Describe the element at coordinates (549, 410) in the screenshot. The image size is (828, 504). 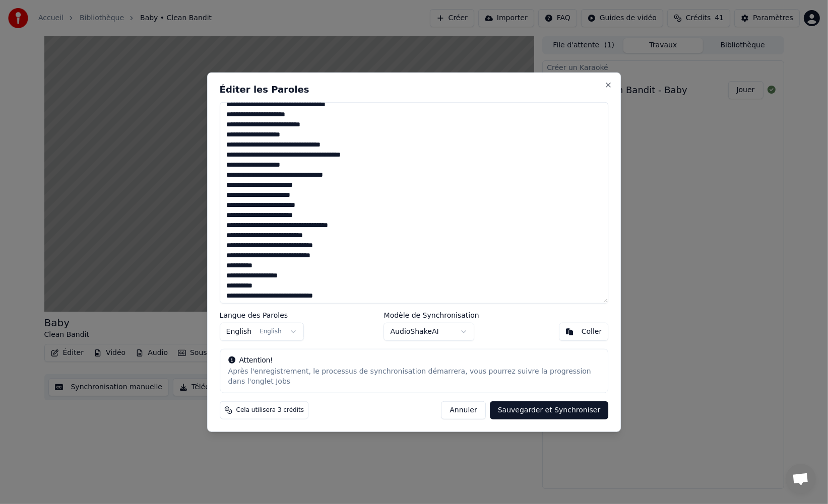
I see `button: Sauvegarder et Synchroniser` at that location.